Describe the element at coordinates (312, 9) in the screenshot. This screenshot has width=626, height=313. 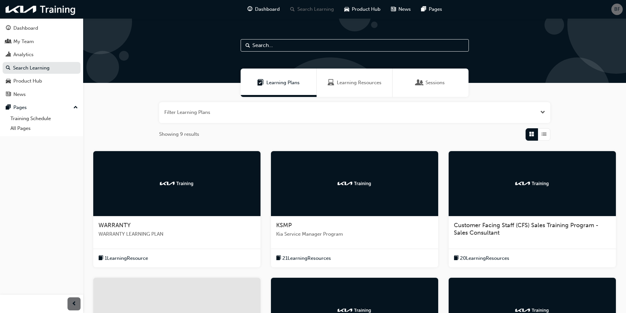
I see `a: search-iconSearch Learning` at that location.